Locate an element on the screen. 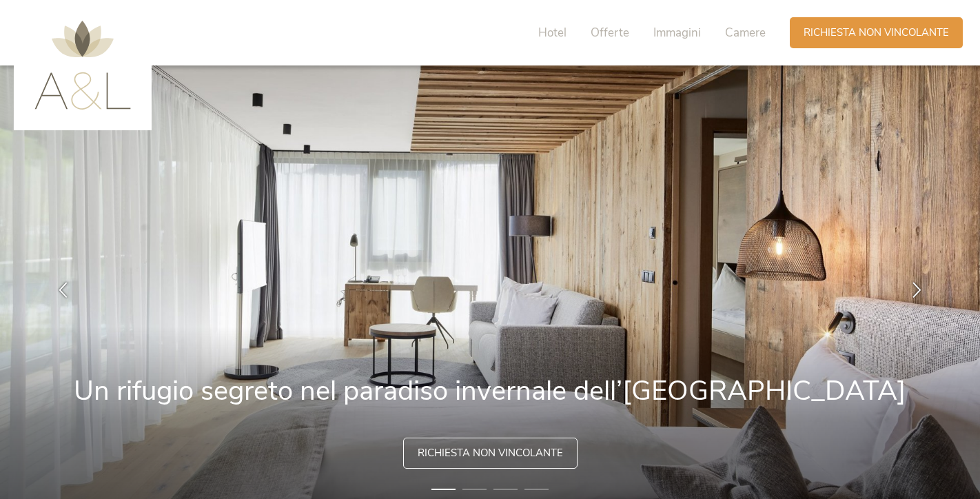 The width and height of the screenshot is (980, 499). span: Hotel is located at coordinates (552, 33).